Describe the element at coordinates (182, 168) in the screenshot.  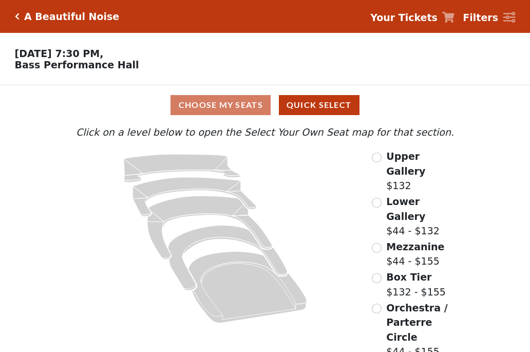
I see `path: Upper Gallery - Seats Available: 155` at that location.